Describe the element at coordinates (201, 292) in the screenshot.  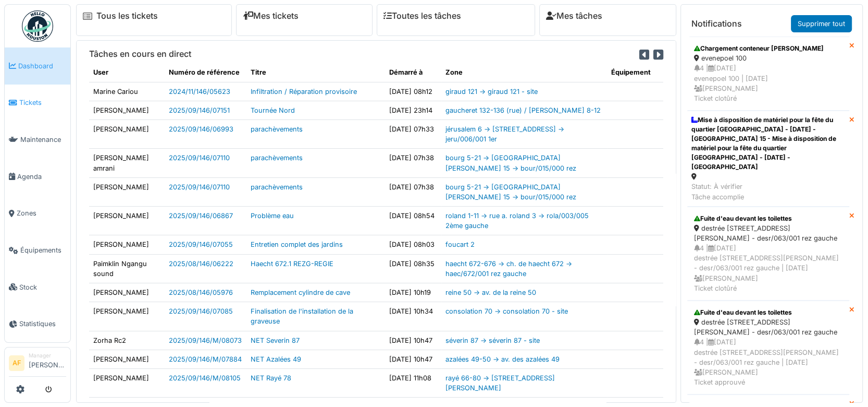
I see `a: 2025/08/146/05976` at that location.